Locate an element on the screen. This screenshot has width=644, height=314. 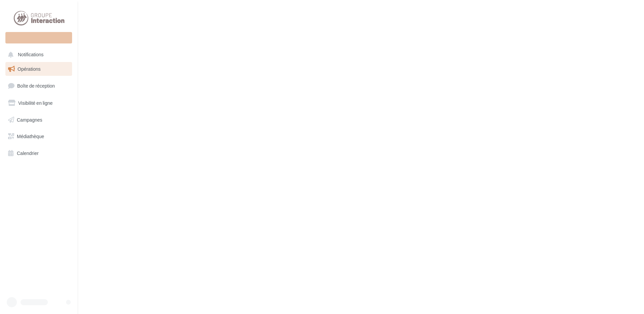
a: Opérations is located at coordinates (39, 69).